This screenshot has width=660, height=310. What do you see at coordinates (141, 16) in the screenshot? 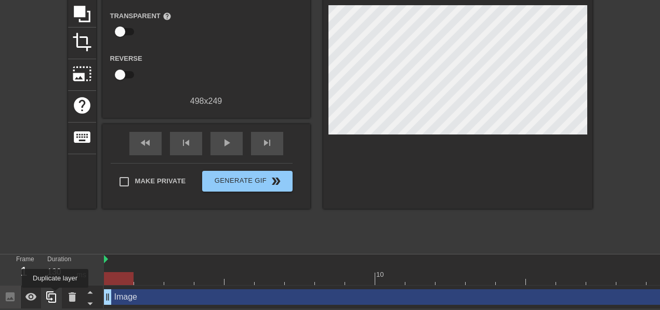
I see `label: Transparent` at bounding box center [141, 16].